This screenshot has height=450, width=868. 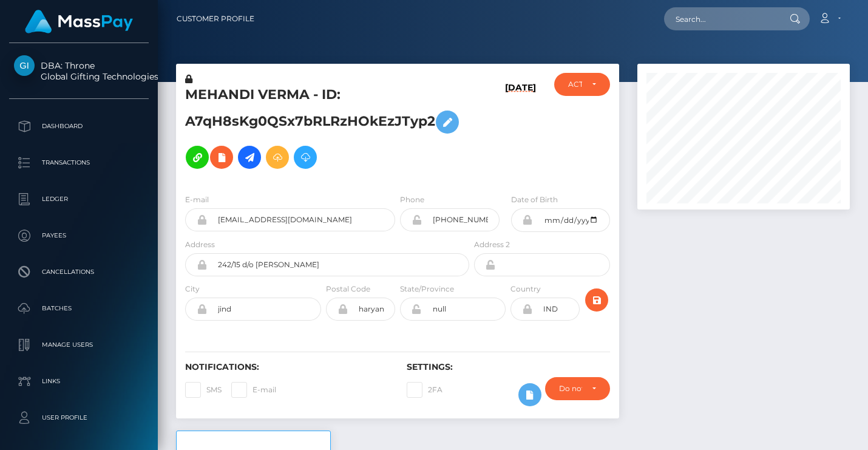 What do you see at coordinates (249, 157) in the screenshot?
I see `a: Initiate Payout` at bounding box center [249, 157].